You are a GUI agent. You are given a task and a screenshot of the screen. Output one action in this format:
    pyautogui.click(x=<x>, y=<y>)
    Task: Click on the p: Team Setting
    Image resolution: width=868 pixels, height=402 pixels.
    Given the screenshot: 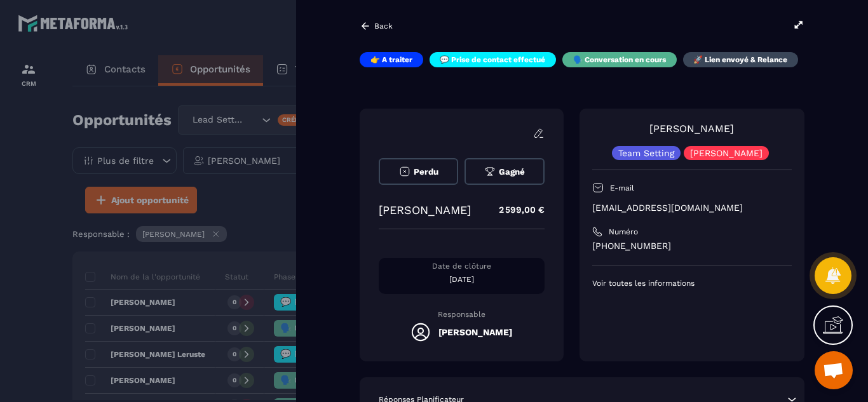 What is the action you would take?
    pyautogui.click(x=646, y=153)
    